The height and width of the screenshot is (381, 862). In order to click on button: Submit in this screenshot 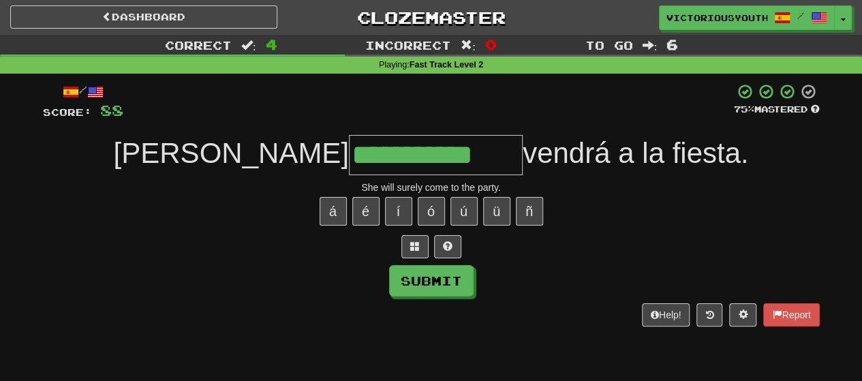, I will do `click(431, 281)`.